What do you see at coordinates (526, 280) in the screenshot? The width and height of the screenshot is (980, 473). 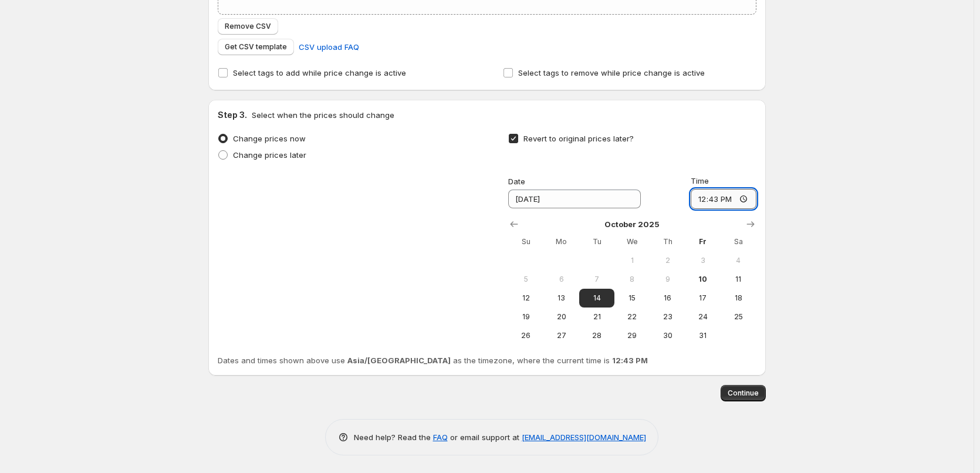 I see `button: Sunday October 5 2025` at bounding box center [526, 280].